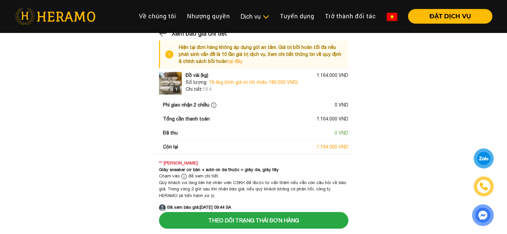  Describe the element at coordinates (218, 170) in the screenshot. I see `strong: Giày sneaker cơ bản + add-on da thuộc = giày da, giày tây` at that location.